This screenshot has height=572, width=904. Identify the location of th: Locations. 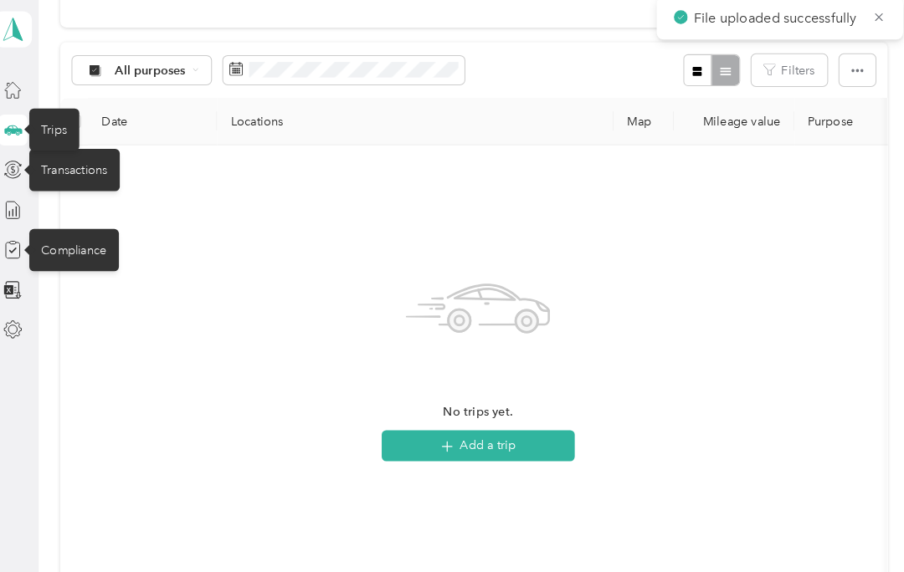
(417, 134).